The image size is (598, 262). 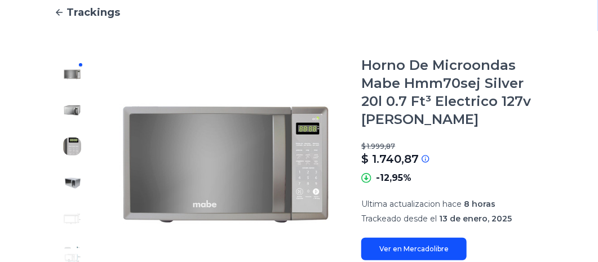 I want to click on a: Ver en Mercadolibre, so click(x=414, y=249).